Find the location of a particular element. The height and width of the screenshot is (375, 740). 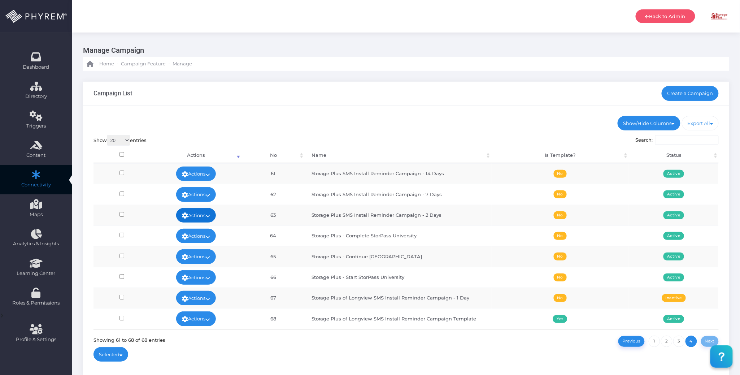

label: Show entries is located at coordinates (120, 140).